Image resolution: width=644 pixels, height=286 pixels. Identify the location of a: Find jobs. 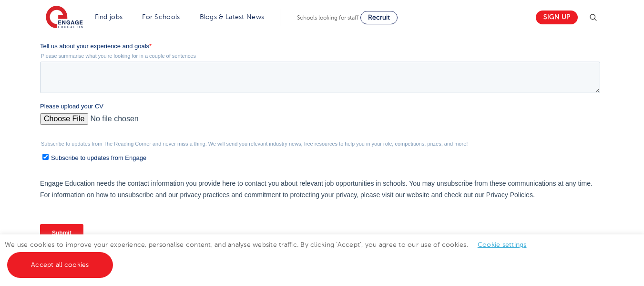
(109, 17).